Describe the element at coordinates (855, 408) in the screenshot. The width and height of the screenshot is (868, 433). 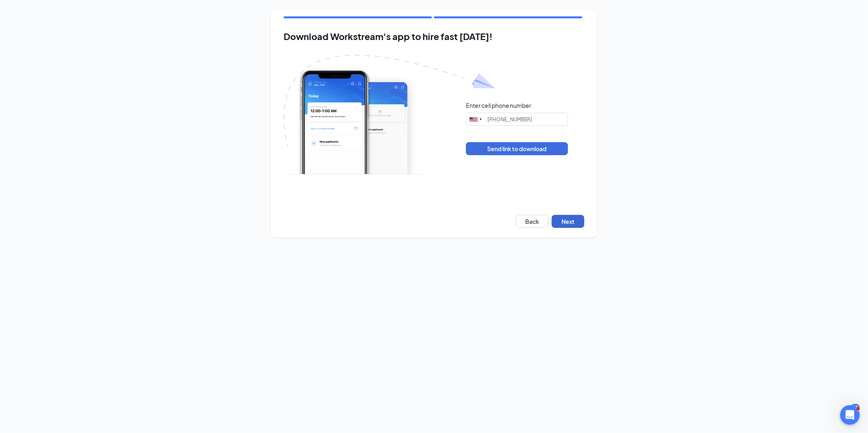
I see `div: 12` at that location.